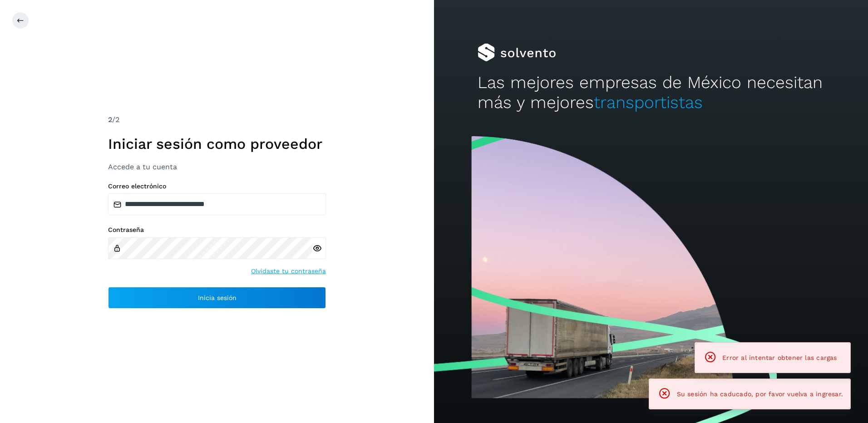  What do you see at coordinates (217, 298) in the screenshot?
I see `button: Inicia sesión` at bounding box center [217, 298].